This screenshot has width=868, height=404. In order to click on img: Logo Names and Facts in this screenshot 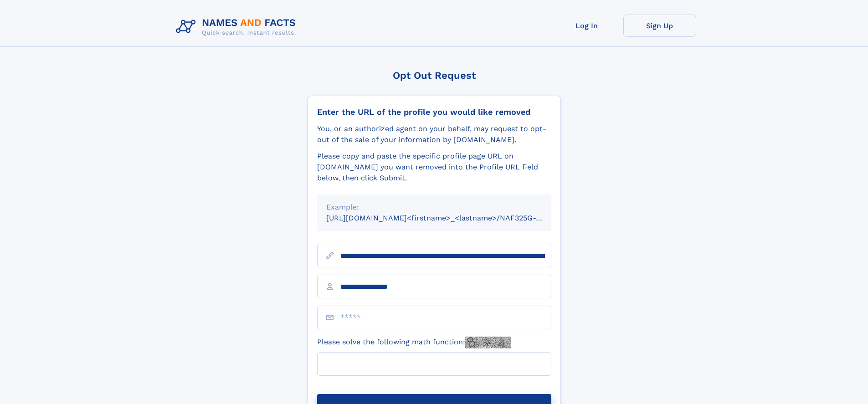, I will do `click(238, 27)`.